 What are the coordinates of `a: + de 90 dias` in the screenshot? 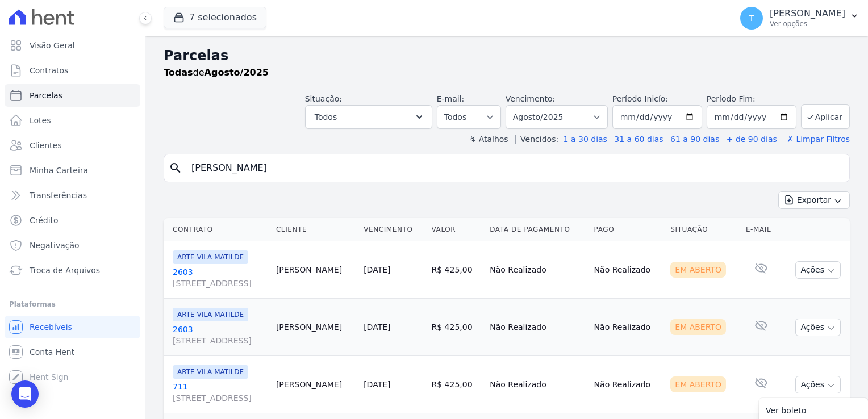 It's located at (751, 139).